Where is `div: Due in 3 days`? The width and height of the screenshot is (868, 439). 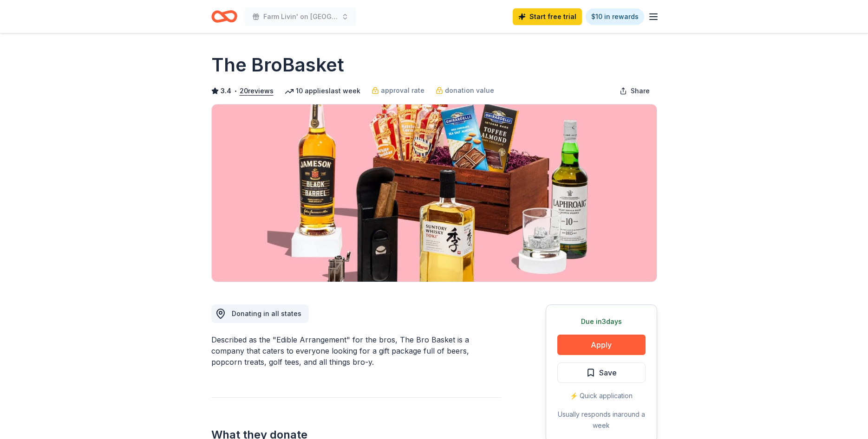
div: Due in 3 days is located at coordinates (601, 322).